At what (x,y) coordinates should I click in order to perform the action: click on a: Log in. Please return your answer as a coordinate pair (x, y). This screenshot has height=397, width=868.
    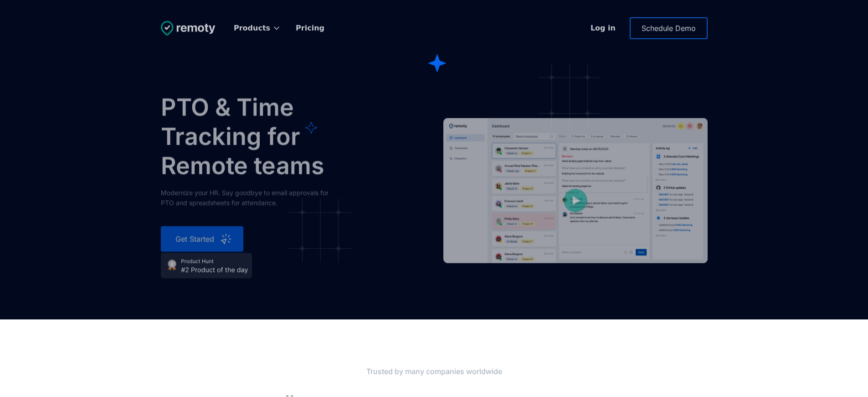
    Looking at the image, I should click on (602, 28).